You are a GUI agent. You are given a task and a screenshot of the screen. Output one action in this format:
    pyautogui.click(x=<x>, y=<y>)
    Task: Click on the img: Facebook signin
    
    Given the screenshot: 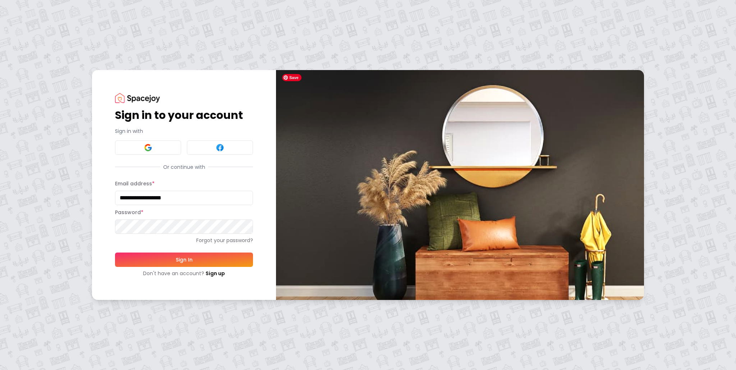 What is the action you would take?
    pyautogui.click(x=220, y=148)
    